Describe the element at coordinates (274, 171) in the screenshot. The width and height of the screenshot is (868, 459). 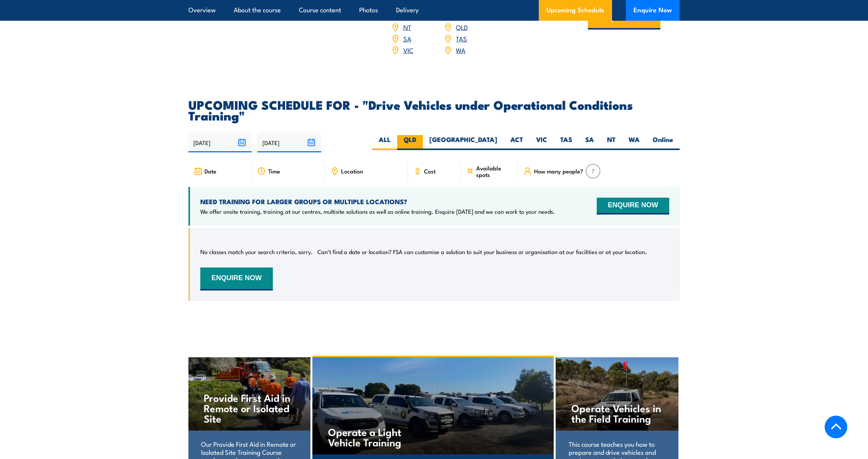
I see `span: Time` at that location.